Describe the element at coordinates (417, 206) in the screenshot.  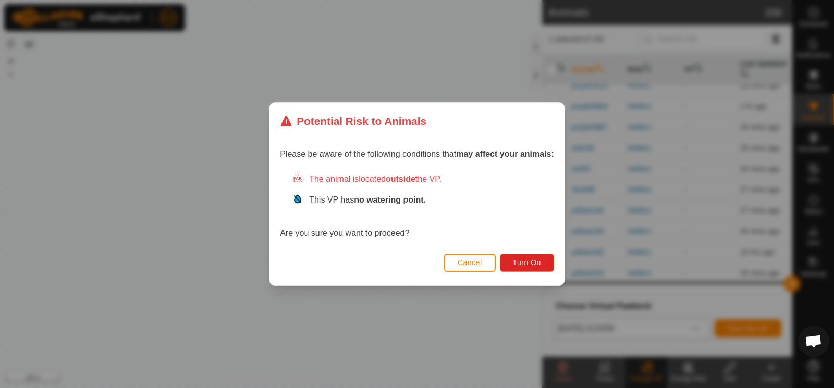
I see `div: Are you sure you want to proceed?` at that location.